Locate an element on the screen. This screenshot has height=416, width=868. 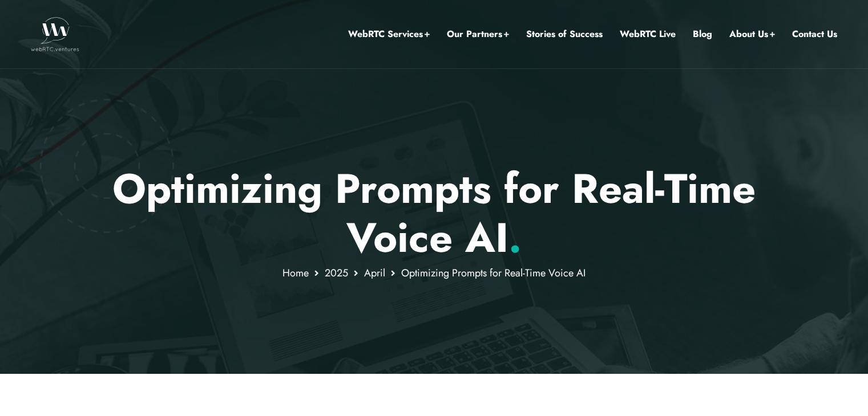
a: WebRTC Services is located at coordinates (388, 34).